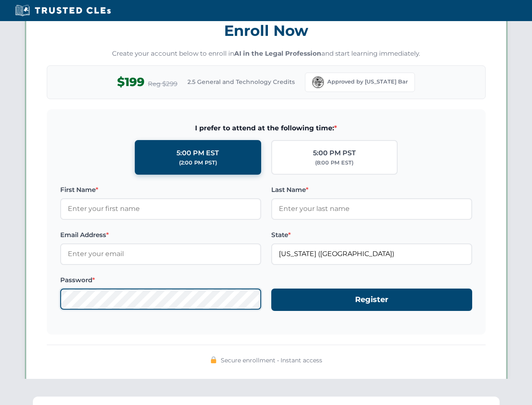  What do you see at coordinates (266, 54) in the screenshot?
I see `p: Create your account below to enroll in and start learning immediately.` at bounding box center [266, 54].